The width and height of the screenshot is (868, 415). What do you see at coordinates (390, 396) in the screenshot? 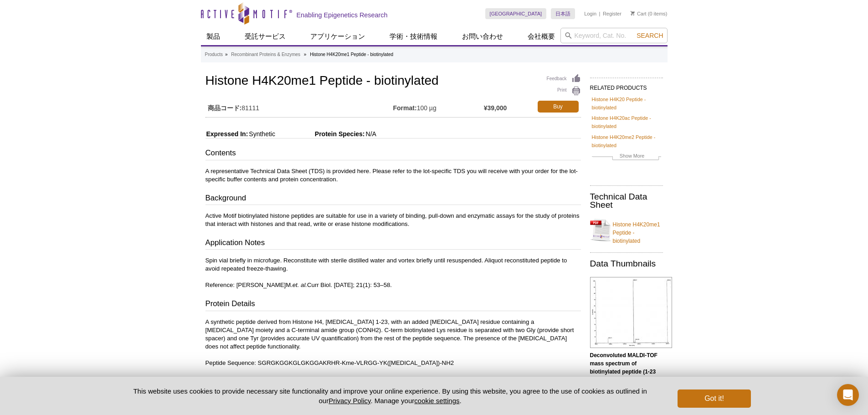
I see `p: This website uses cookies to provide necessary site functionality and improve your online experie...` at bounding box center [390, 396].